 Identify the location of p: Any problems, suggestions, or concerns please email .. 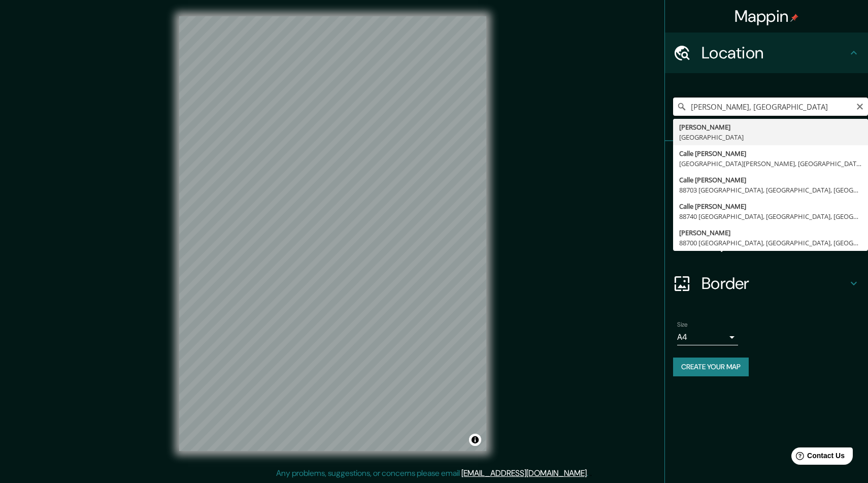
(432, 474).